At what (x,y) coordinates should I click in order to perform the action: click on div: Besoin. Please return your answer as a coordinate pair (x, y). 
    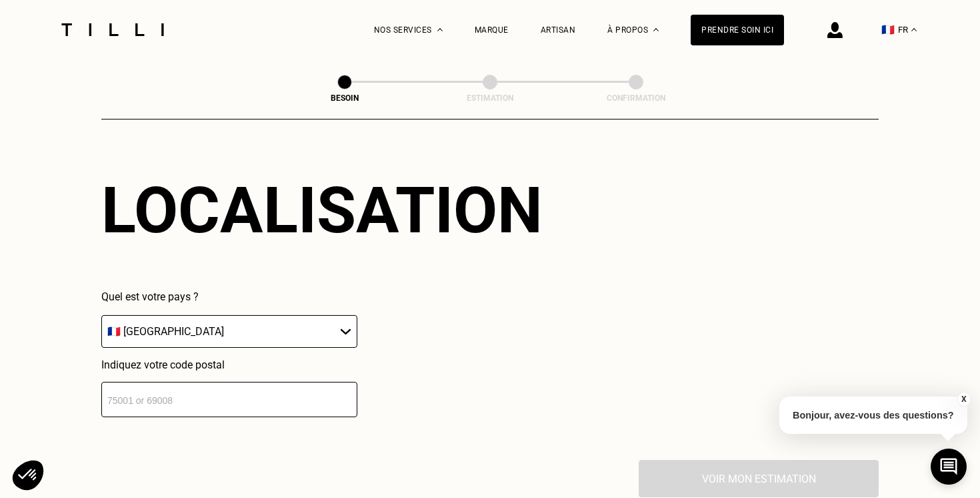
    Looking at the image, I should click on (345, 98).